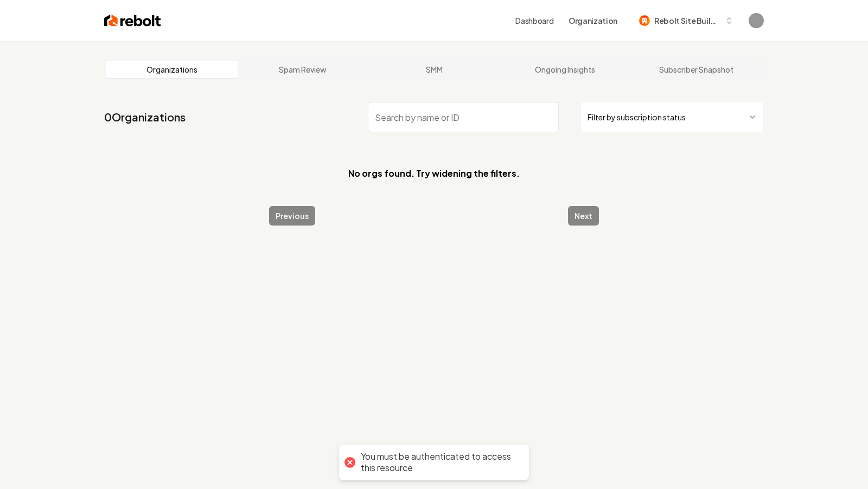 The image size is (868, 489). I want to click on a: Spam Review, so click(303, 69).